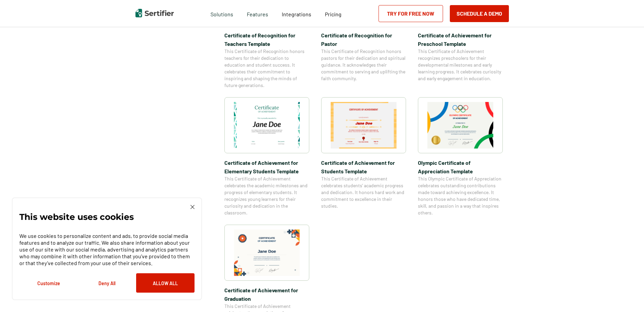 This screenshot has height=312, width=644. What do you see at coordinates (267, 167) in the screenshot?
I see `span: Certificate of Achievement for Elementary Students Template` at bounding box center [267, 167].